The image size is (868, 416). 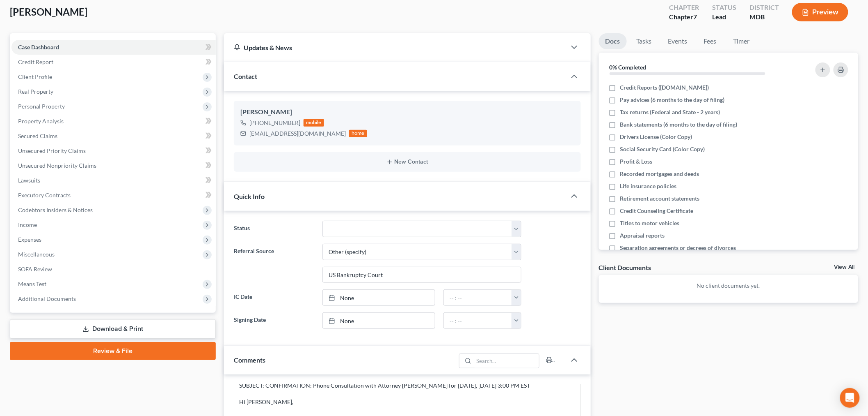 I want to click on button: Preview, so click(x=820, y=12).